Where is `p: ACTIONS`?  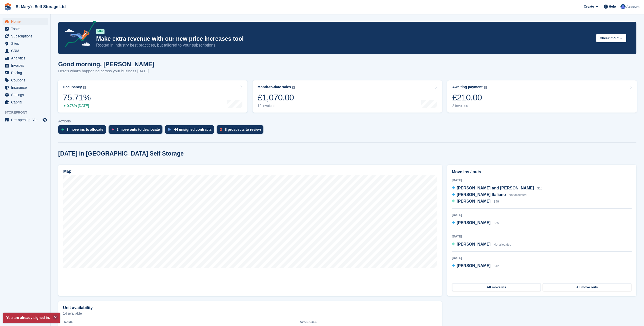
p: ACTIONS is located at coordinates (347, 121).